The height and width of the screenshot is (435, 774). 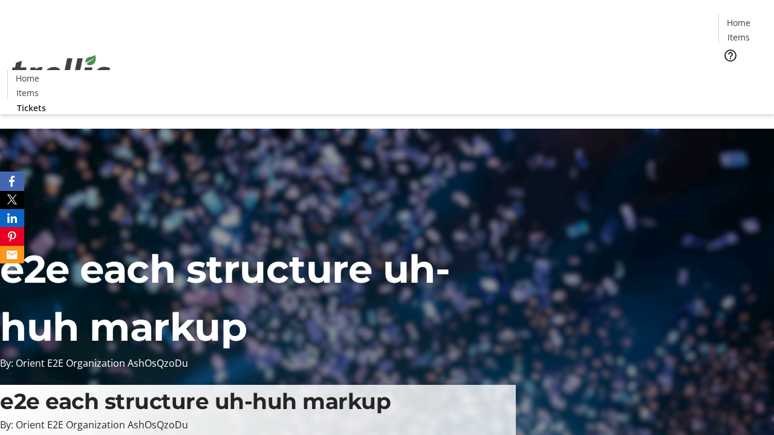 What do you see at coordinates (730, 56) in the screenshot?
I see `button: Help` at bounding box center [730, 56].